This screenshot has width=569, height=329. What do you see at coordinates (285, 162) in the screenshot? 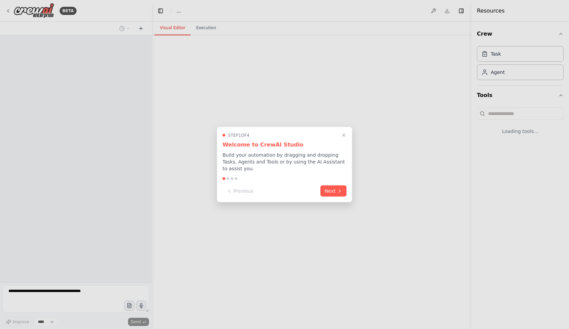
I see `p: Build your automation by dragging and dropping Tasks, Agents and Tools or by using the AI Assista...` at bounding box center [285, 162].